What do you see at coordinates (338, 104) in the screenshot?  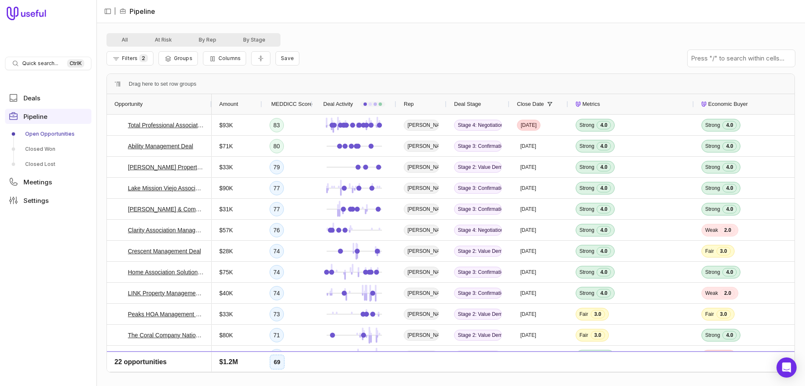 I see `span: Deal Activity` at bounding box center [338, 104].